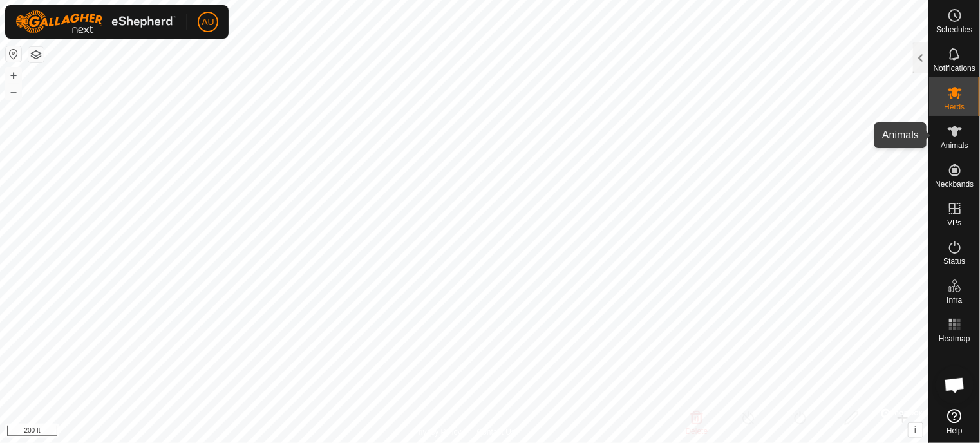  I want to click on span: Help, so click(954, 431).